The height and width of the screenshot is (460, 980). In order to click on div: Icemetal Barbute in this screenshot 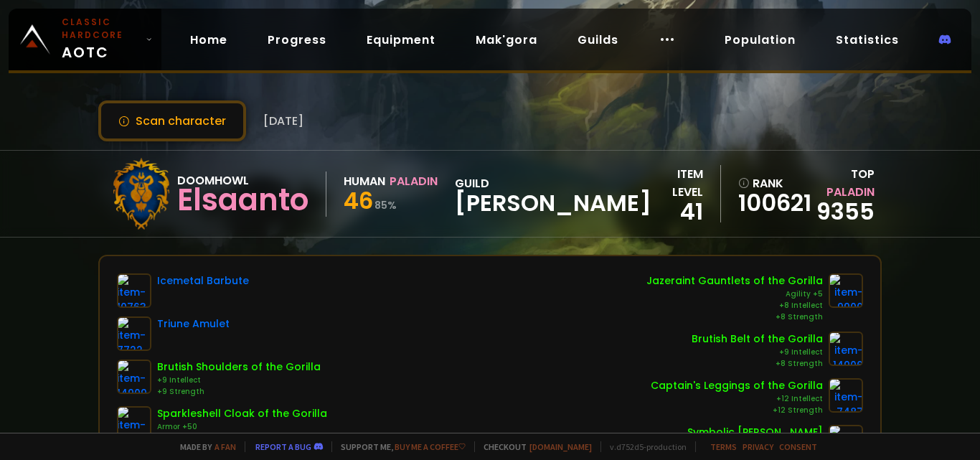, I will do `click(203, 280)`.